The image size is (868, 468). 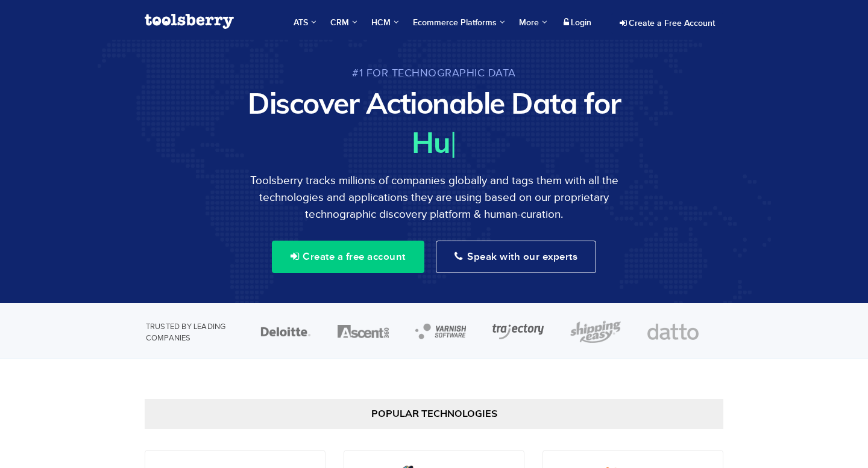 What do you see at coordinates (577, 23) in the screenshot?
I see `a: Login` at bounding box center [577, 23].